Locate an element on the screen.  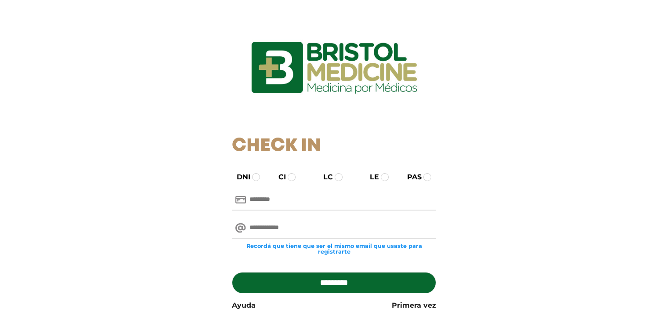
small: Recordá que tiene que ser el mismo email que usaste para registrarte is located at coordinates (334, 249).